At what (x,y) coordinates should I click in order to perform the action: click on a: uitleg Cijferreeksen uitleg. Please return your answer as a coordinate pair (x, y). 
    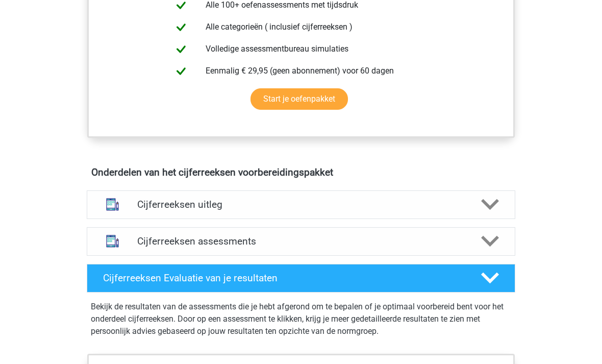
    Looking at the image, I should click on (301, 204).